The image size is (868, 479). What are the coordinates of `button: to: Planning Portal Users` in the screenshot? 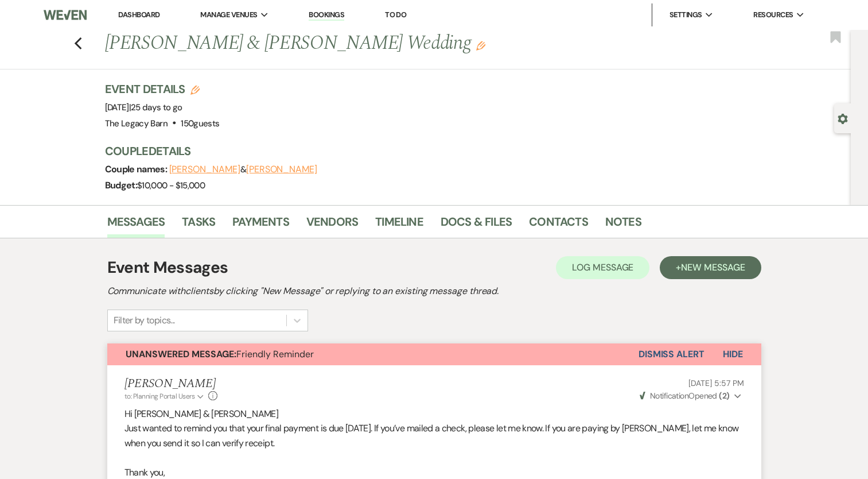 It's located at (165, 396).